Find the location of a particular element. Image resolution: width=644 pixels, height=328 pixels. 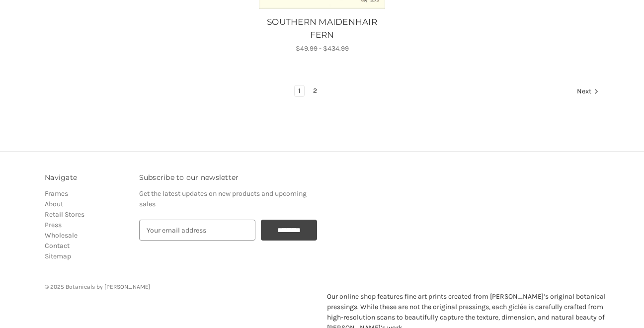

a: Wholesale is located at coordinates (61, 235).